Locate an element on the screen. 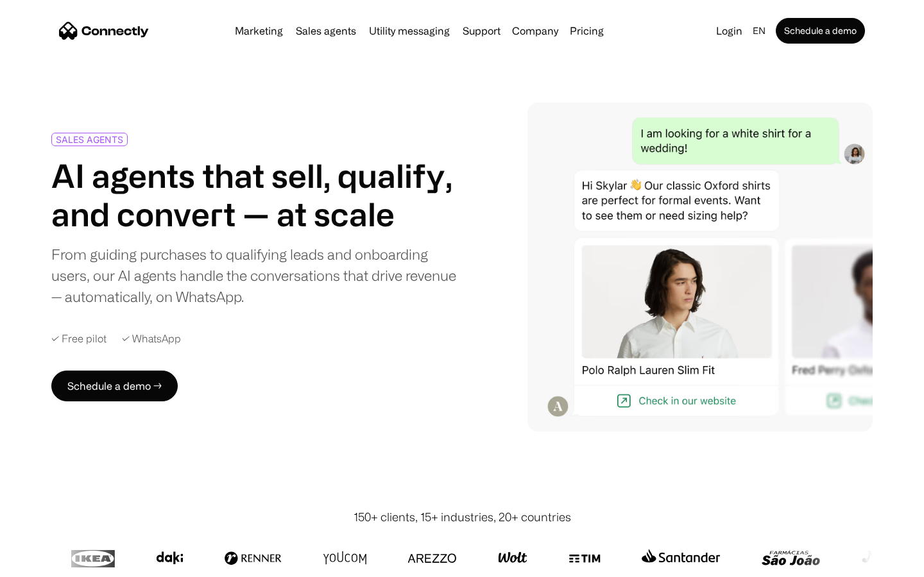  div: ✓ Free pilot is located at coordinates (79, 338).